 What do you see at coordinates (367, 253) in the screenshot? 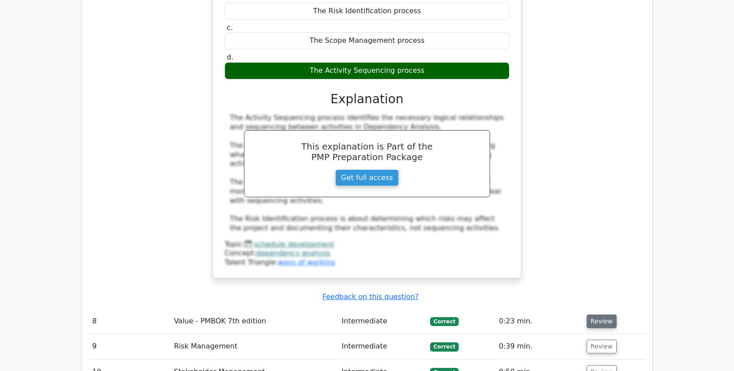
I see `div: Concept:` at bounding box center [367, 253].